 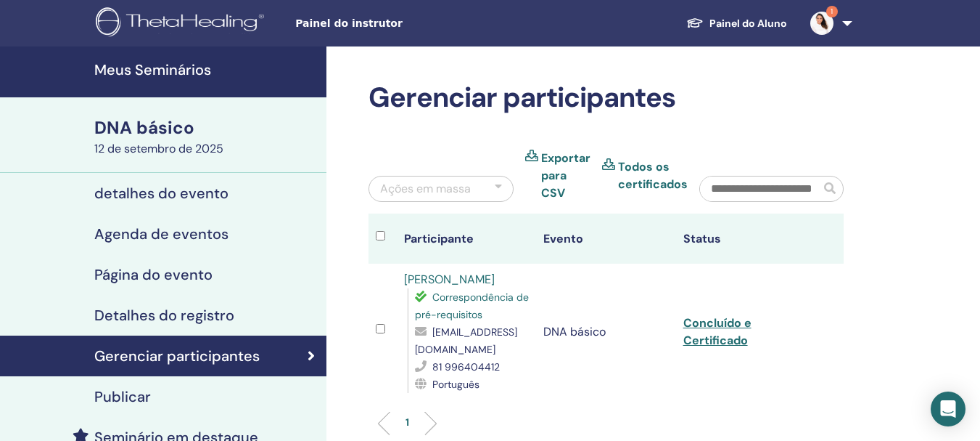 What do you see at coordinates (702, 238) in the screenshot?
I see `font: Status` at bounding box center [702, 238].